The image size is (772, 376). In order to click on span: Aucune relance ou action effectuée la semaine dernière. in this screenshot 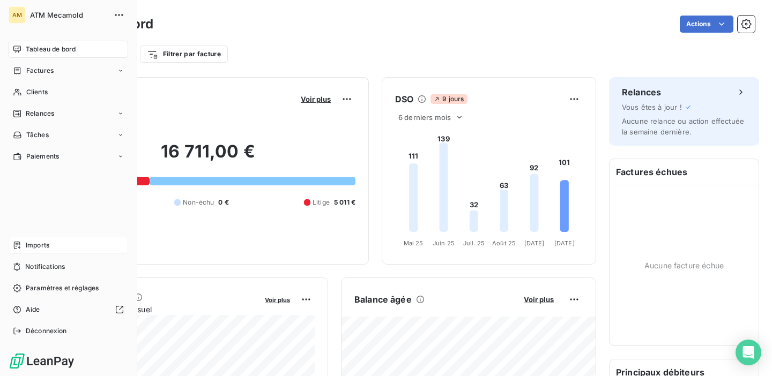, I will do `click(683, 127)`.